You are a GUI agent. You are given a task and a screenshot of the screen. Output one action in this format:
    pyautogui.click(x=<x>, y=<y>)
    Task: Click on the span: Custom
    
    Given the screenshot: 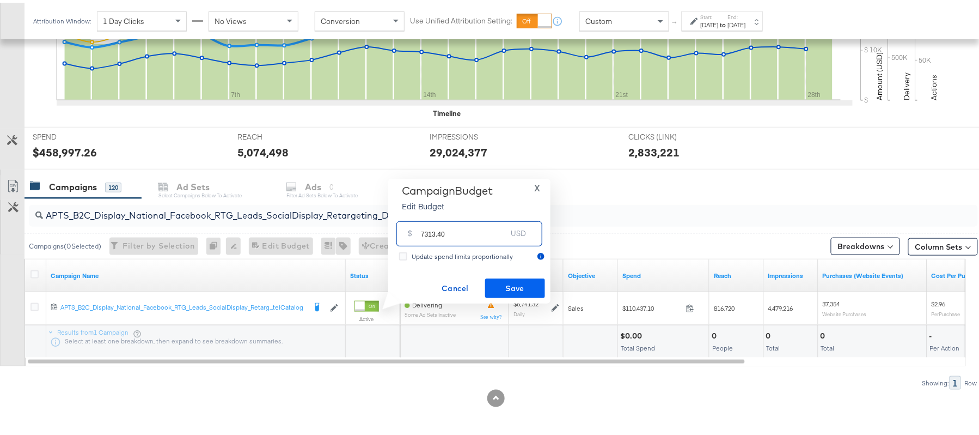 What is the action you would take?
    pyautogui.click(x=599, y=19)
    